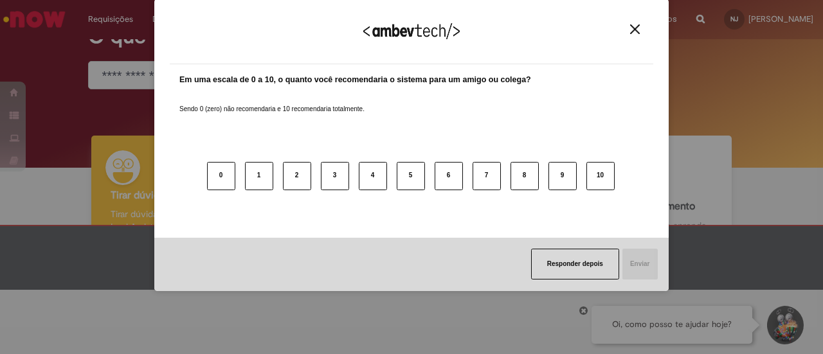  What do you see at coordinates (449, 176) in the screenshot?
I see `button: 6` at bounding box center [449, 176].